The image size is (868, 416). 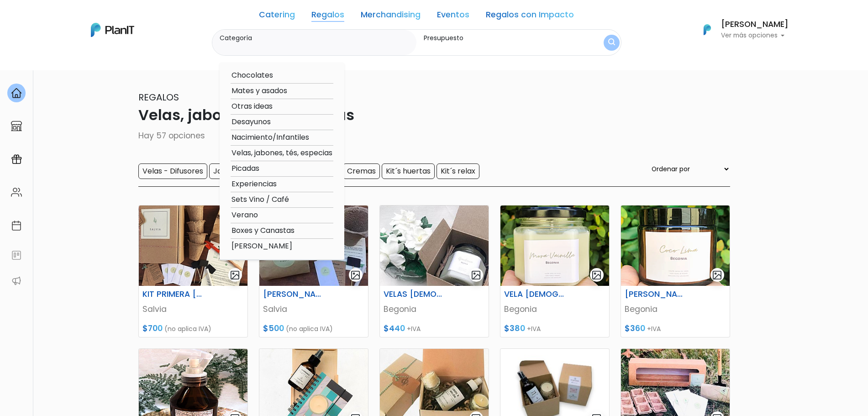 I want to click on p: Regalos, so click(x=434, y=97).